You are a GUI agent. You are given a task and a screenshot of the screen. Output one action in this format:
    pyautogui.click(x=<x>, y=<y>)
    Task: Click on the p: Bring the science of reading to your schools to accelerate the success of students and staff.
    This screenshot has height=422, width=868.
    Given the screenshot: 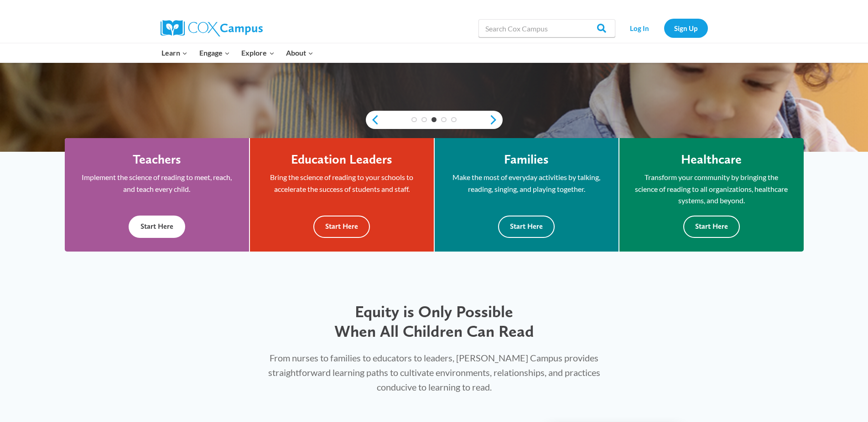 What is the action you would take?
    pyautogui.click(x=342, y=182)
    